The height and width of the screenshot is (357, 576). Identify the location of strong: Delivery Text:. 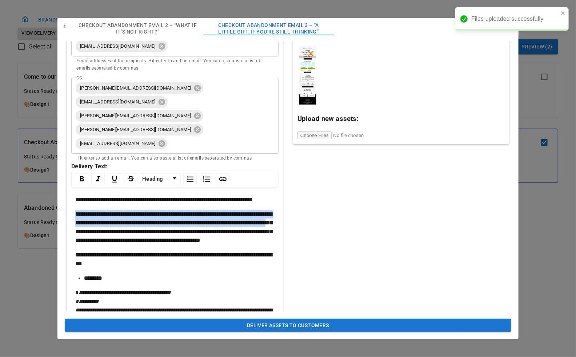
(90, 166).